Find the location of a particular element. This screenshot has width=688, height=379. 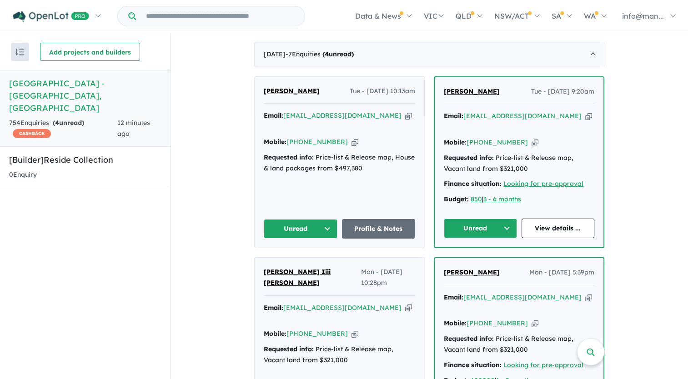

img: Openlot PRO Logo White is located at coordinates (51, 16).